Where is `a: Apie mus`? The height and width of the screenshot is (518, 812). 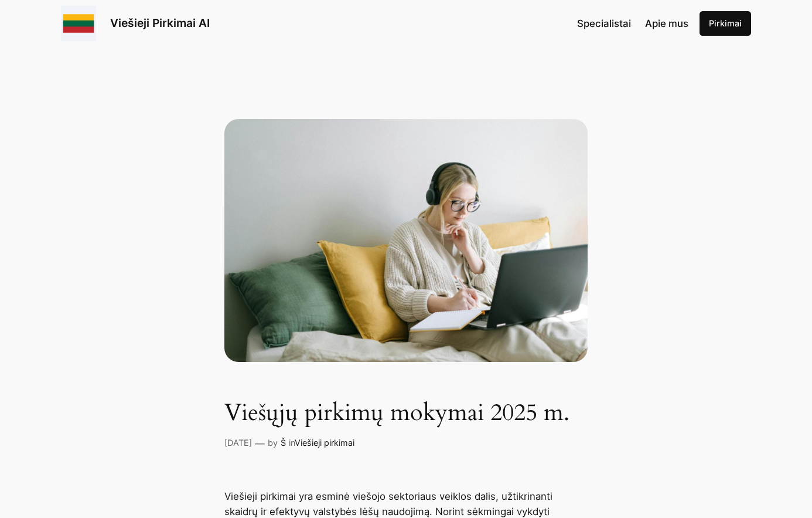
a: Apie mus is located at coordinates (667, 23).